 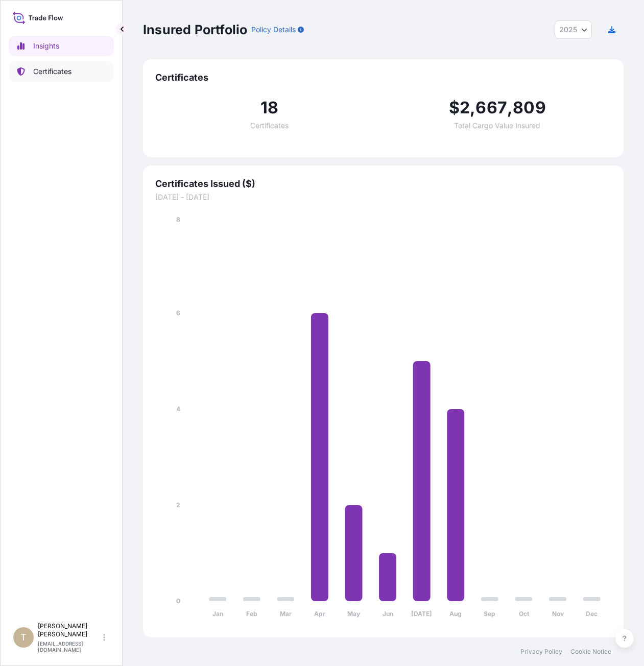 What do you see at coordinates (592, 613) in the screenshot?
I see `tspan: Dec` at bounding box center [592, 613].